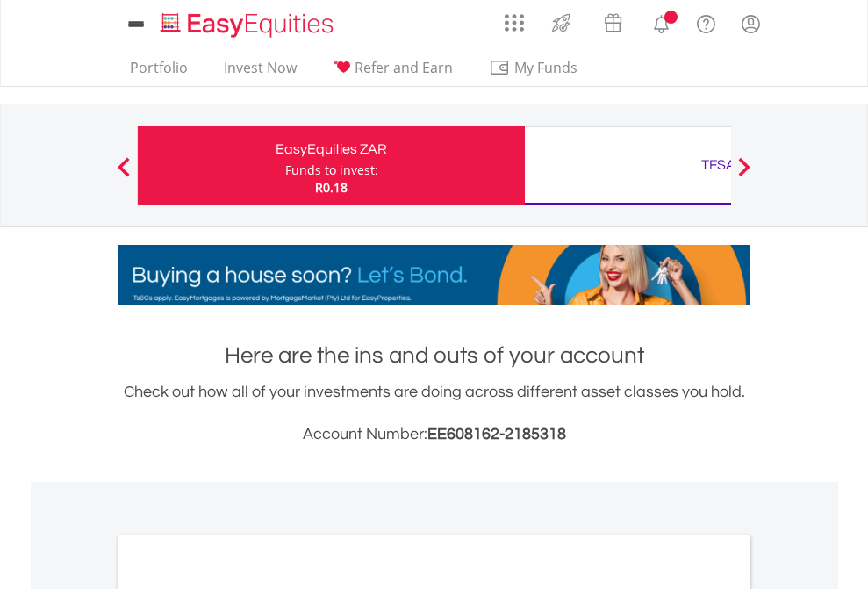  Describe the element at coordinates (612, 23) in the screenshot. I see `img: vouchers-v2.svg` at that location.